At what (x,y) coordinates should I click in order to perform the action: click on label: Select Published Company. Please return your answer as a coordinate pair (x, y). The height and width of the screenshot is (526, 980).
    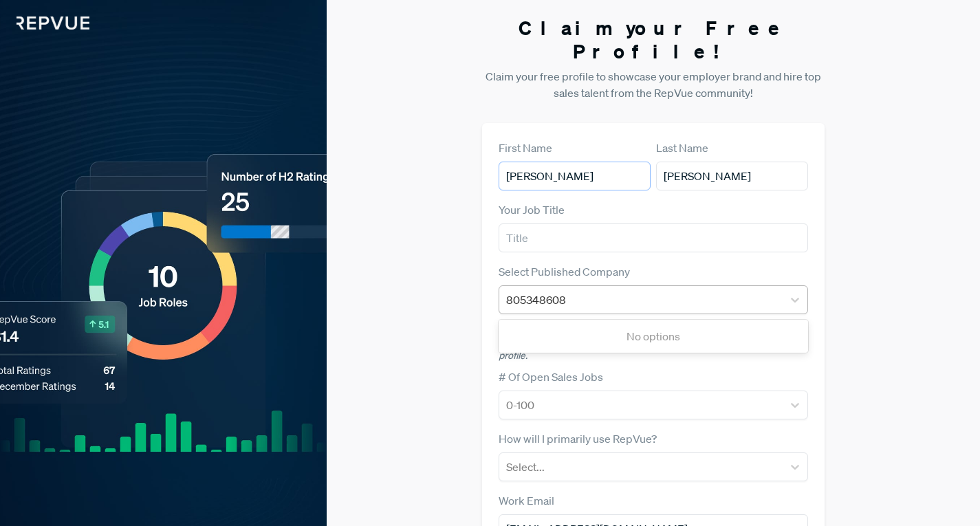
    Looking at the image, I should click on (564, 272).